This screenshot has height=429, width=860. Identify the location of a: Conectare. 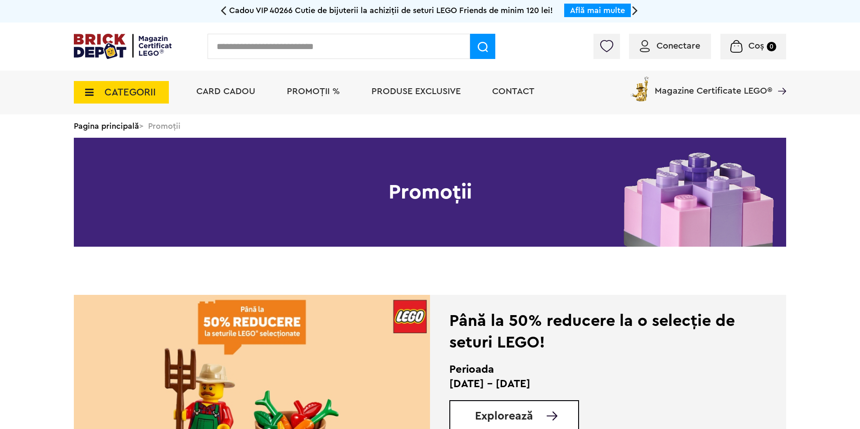
(670, 46).